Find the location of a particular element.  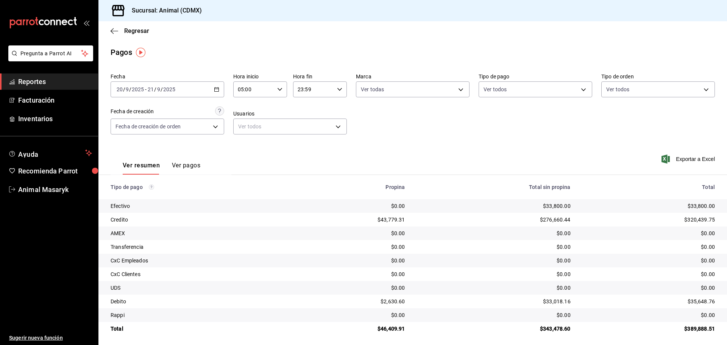

button: Regresar is located at coordinates (130, 31).